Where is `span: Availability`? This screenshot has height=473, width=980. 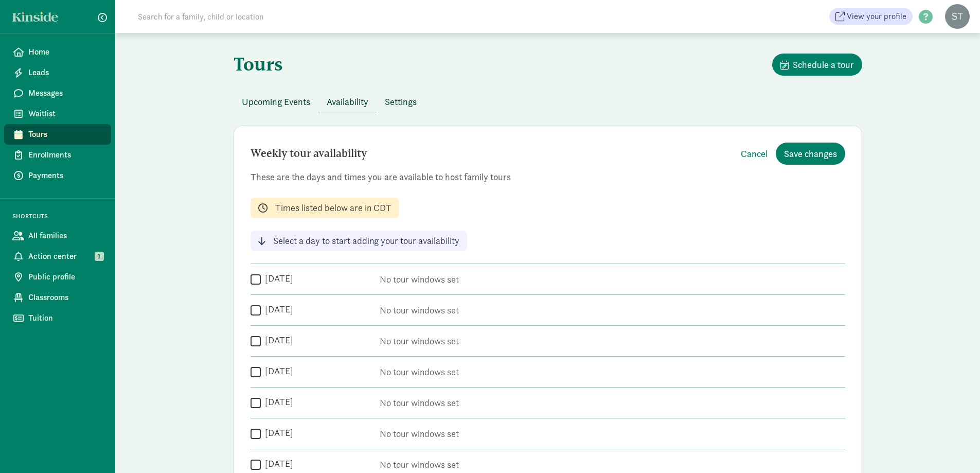
span: Availability is located at coordinates (347, 102).